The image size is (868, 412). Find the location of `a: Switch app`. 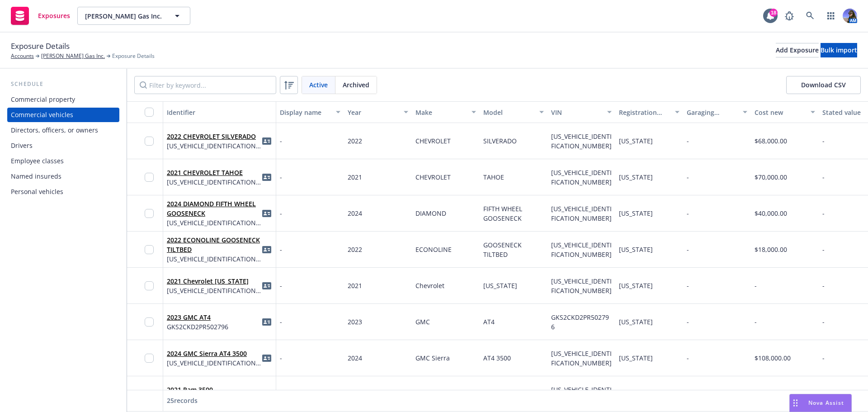

a: Switch app is located at coordinates (831, 16).